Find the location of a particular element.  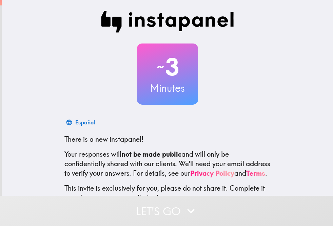

h2: 3 is located at coordinates (168, 67).